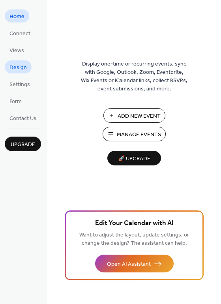 The image size is (221, 304). I want to click on a: Design, so click(18, 67).